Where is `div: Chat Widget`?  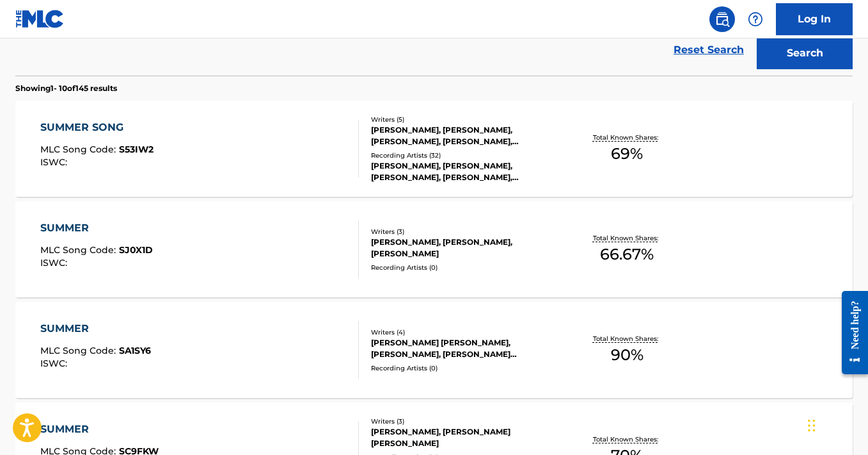 div: Chat Widget is located at coordinates (836, 424).